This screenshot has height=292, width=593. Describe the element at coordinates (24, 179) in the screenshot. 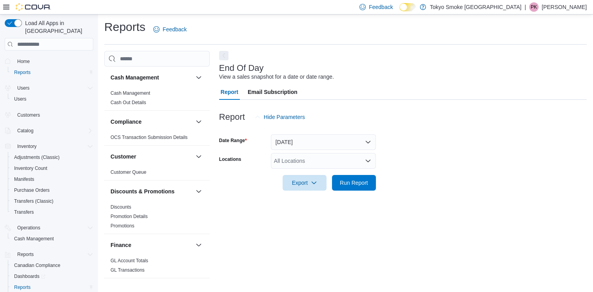

I see `span: Manifests` at that location.